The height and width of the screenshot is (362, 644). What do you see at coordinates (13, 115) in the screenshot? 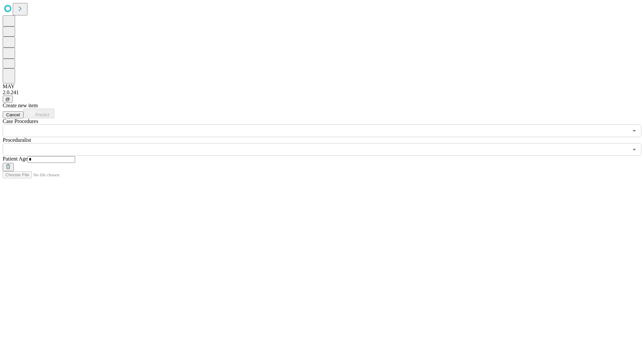
I see `span: Cancel` at bounding box center [13, 115].